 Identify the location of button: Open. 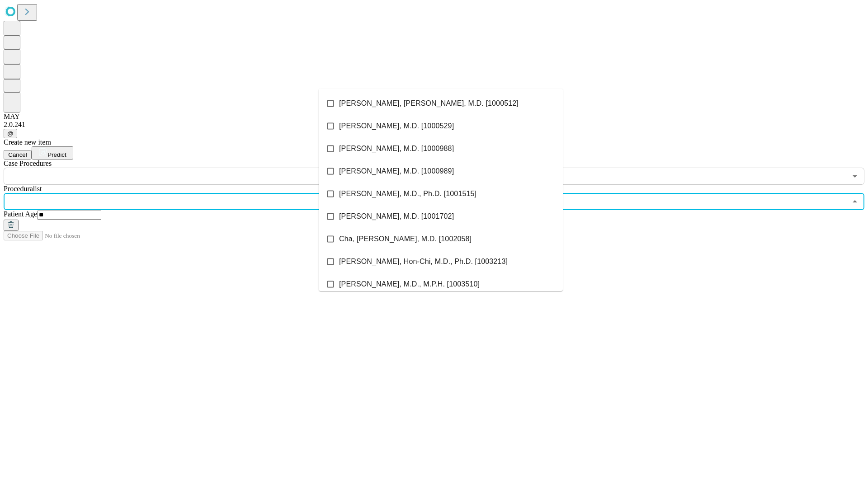
(855, 177).